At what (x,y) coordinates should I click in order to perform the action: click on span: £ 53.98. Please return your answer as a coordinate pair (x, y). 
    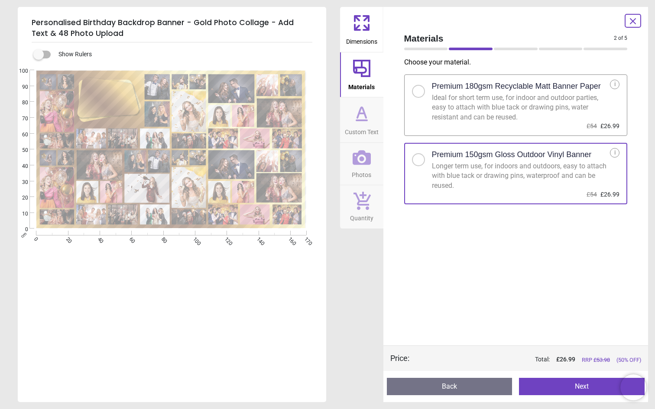
    Looking at the image, I should click on (602, 360).